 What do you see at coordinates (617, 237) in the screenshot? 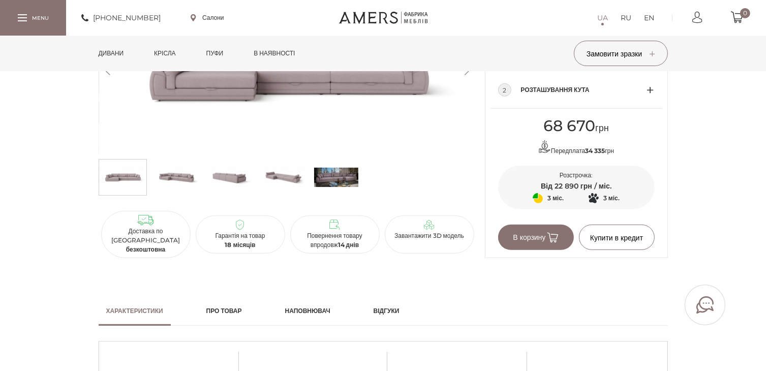
I see `button: Купити в кредит` at bounding box center [617, 237].